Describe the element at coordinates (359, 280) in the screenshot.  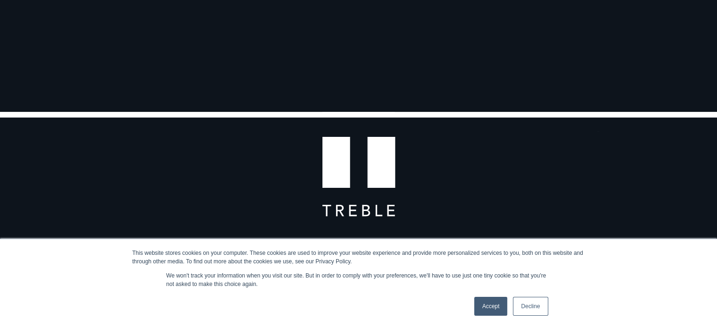
I see `p: We won't track your information when you visit our site. But in order to comply with your prefere...` at that location.